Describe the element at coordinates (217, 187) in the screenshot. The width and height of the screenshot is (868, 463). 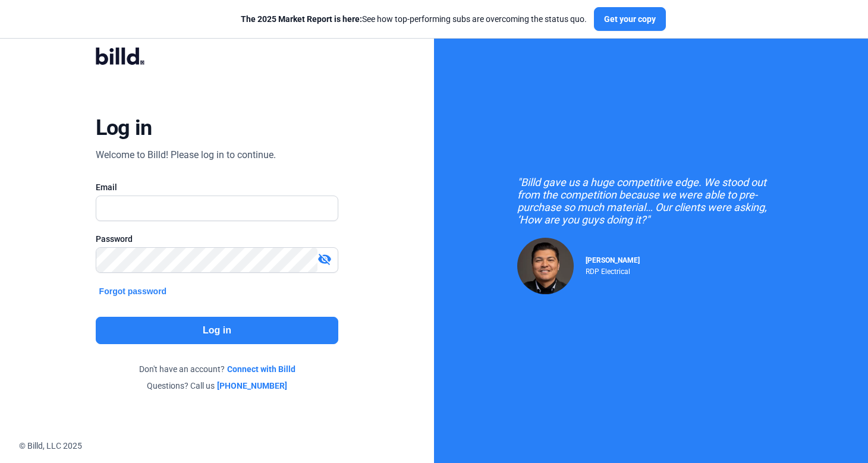
I see `div: Email` at that location.